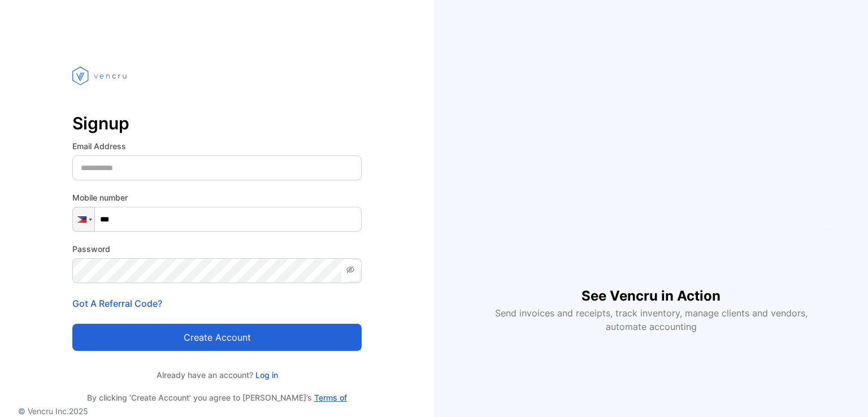 This screenshot has width=868, height=417. Describe the element at coordinates (217, 197) in the screenshot. I see `label: Mobile number` at that location.